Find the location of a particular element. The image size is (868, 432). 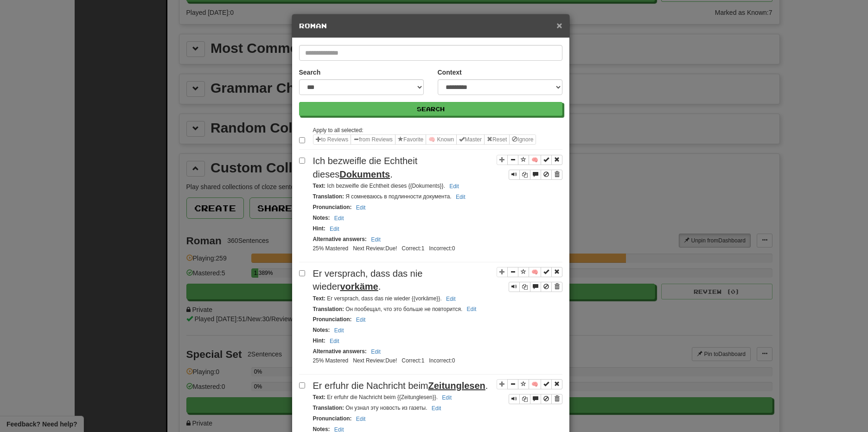

button: to Reviews is located at coordinates (332, 139).